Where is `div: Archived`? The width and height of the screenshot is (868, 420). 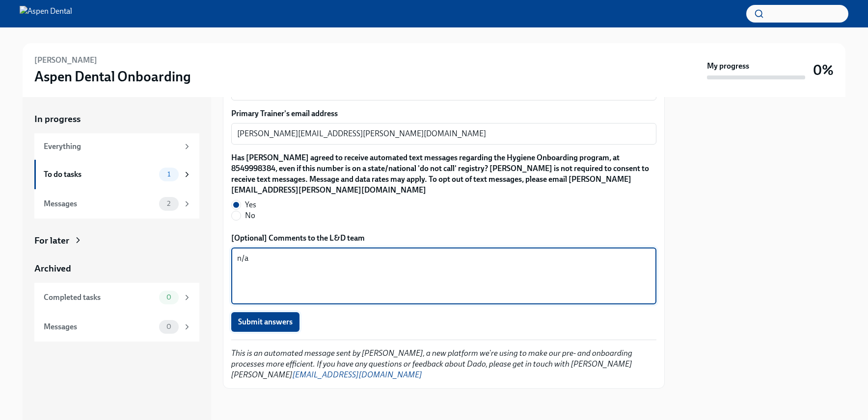 div: Archived is located at coordinates (117, 268).